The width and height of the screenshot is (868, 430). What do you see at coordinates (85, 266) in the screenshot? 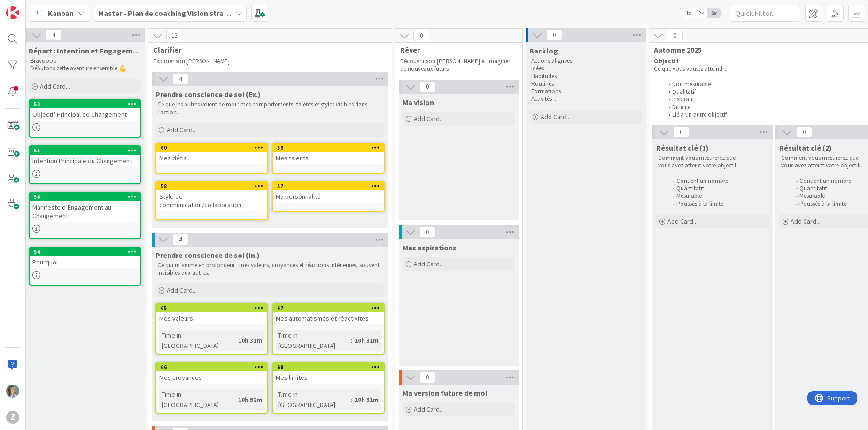
I see `a: 54Pourquoi` at bounding box center [85, 266].